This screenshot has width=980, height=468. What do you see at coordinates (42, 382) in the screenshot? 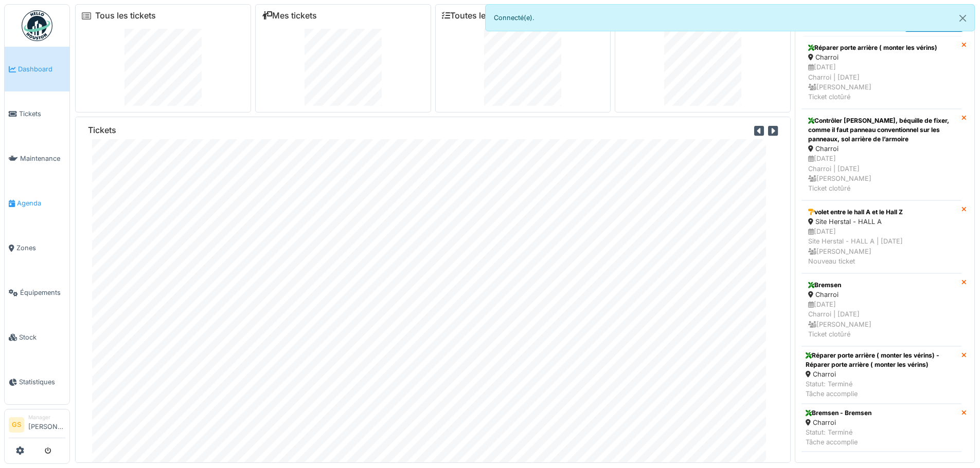
I see `span: Statistiques` at bounding box center [42, 382].